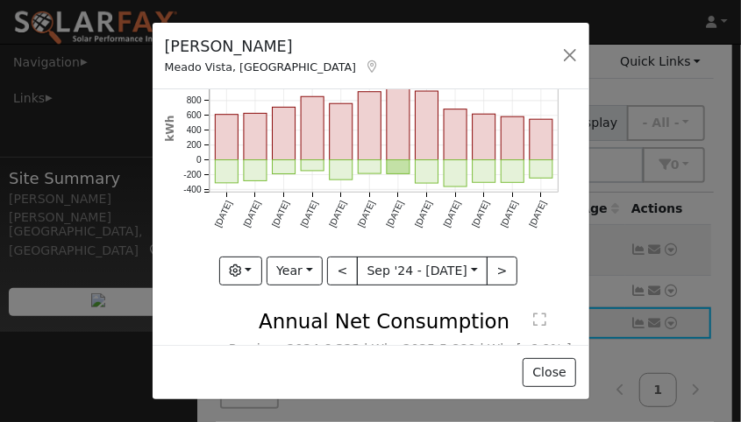 The width and height of the screenshot is (741, 422). I want to click on text: Previous 2024 6,323 kWh, so click(310, 348).